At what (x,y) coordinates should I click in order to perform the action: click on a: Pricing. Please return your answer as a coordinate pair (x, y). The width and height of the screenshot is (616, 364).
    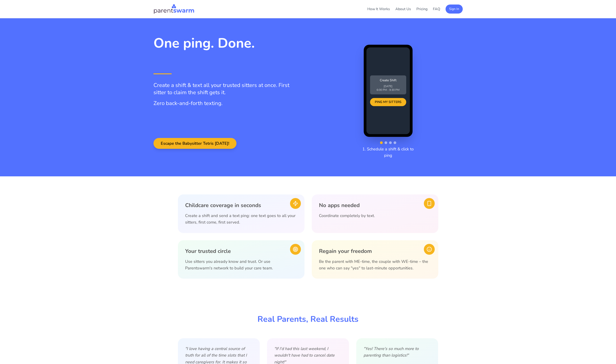
    Looking at the image, I should click on (422, 9).